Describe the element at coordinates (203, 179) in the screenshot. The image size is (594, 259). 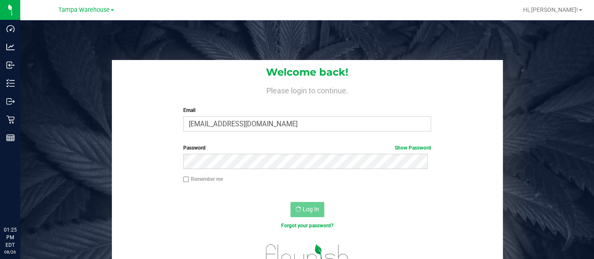
I see `label: Remember me` at that location.